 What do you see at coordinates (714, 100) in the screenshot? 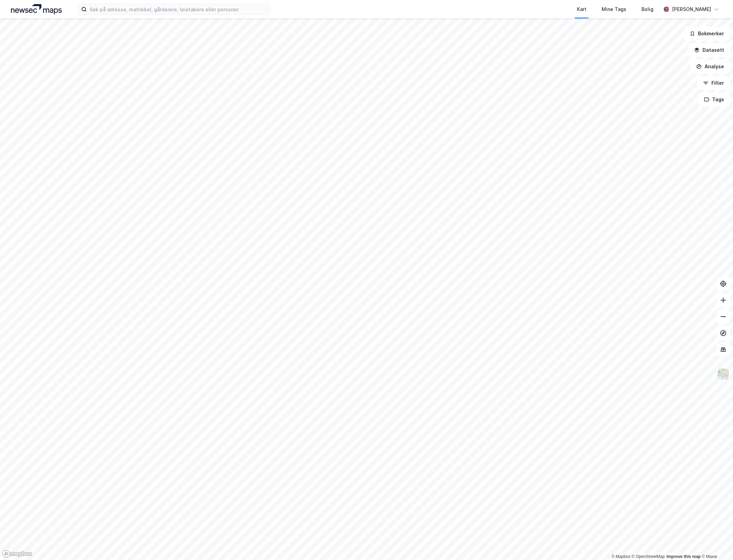
I see `button: Tags` at bounding box center [714, 100].